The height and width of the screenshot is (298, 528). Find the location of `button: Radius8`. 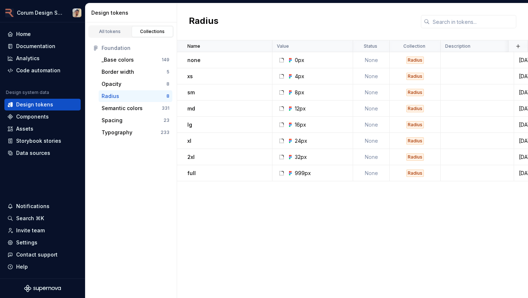

button: Radius8 is located at coordinates (135, 96).